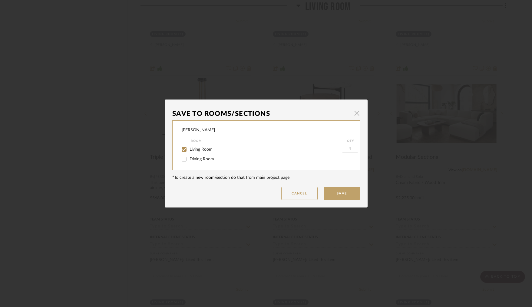  I want to click on div: Save To Rooms/Sections, so click(261, 114).